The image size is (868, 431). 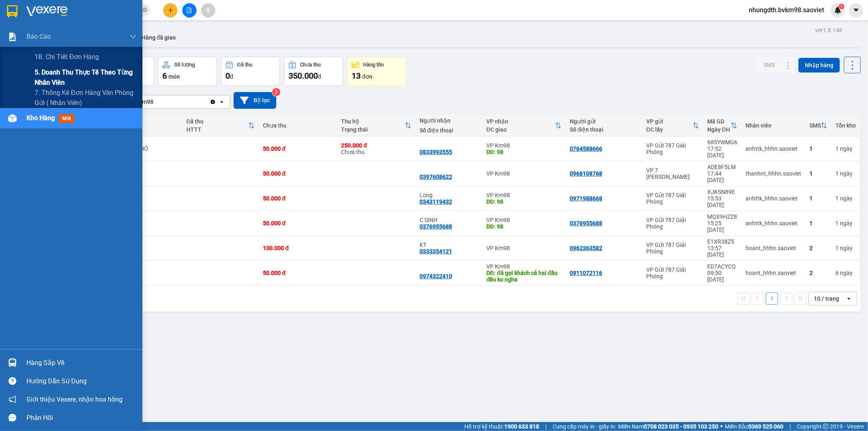 I want to click on span: copyright, so click(x=826, y=426).